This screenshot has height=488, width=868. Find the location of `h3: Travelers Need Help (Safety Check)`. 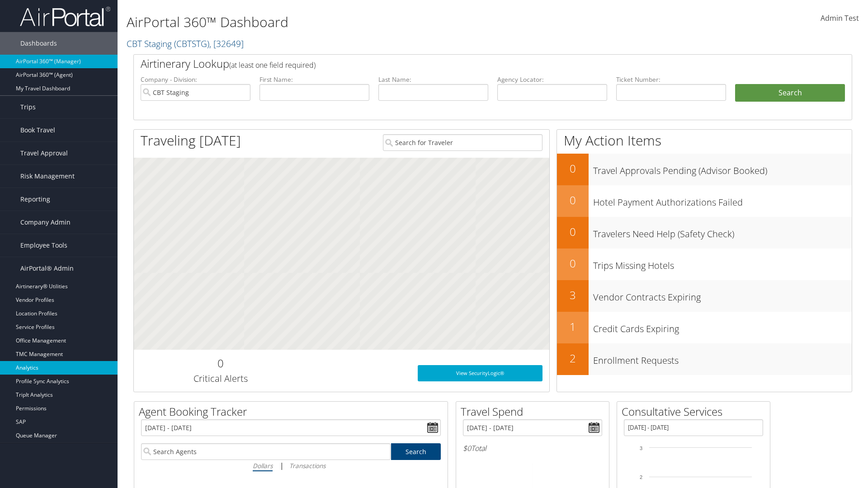

h3: Travelers Need Help (Safety Check) is located at coordinates (723, 232).